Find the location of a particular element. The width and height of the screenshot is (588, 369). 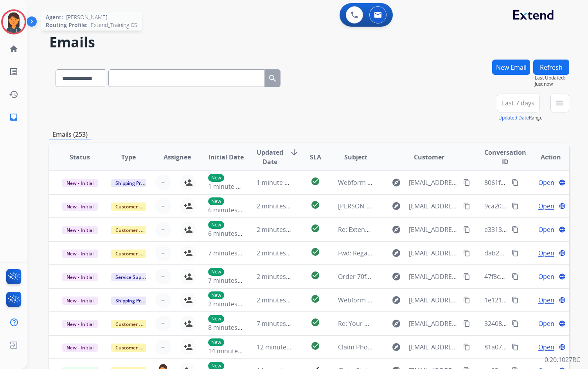

span: Extend_Training CS is located at coordinates (114, 25).